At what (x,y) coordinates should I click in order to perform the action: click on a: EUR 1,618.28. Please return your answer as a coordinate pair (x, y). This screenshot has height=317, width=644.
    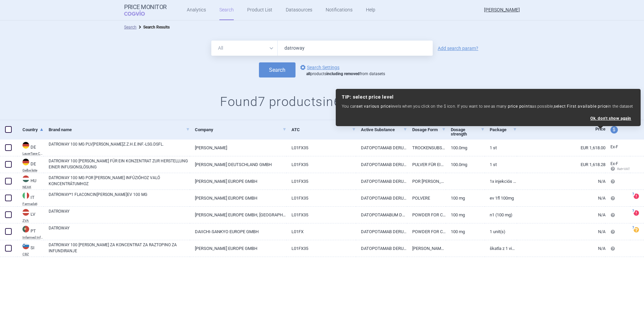
    Looking at the image, I should click on (561, 164).